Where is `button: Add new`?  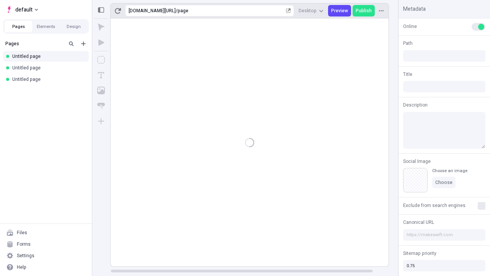 button: Add new is located at coordinates (83, 44).